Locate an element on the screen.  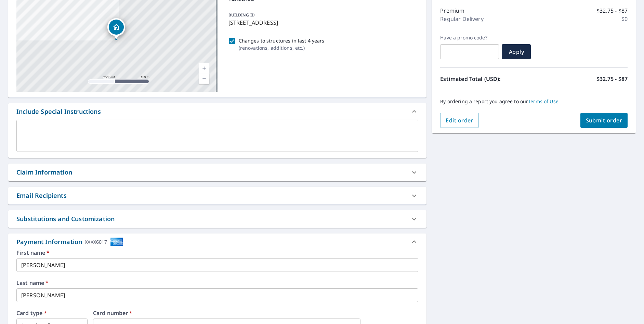
img: cardImage is located at coordinates (117, 241).